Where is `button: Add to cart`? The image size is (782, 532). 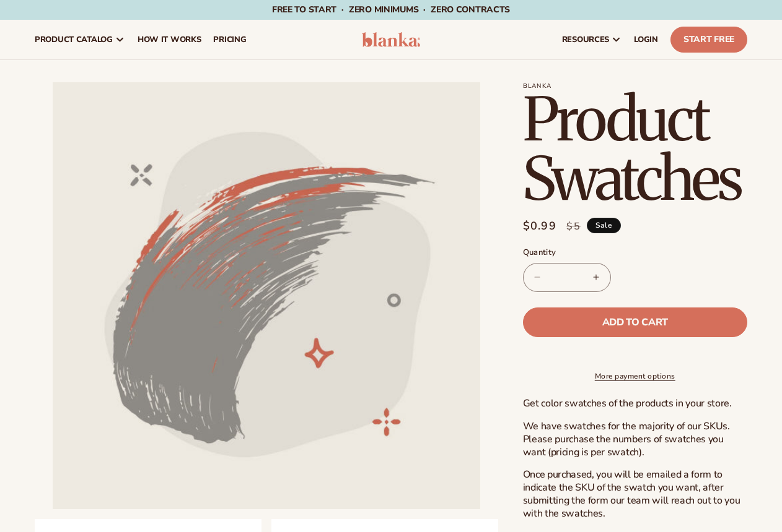 button: Add to cart is located at coordinates (635, 322).